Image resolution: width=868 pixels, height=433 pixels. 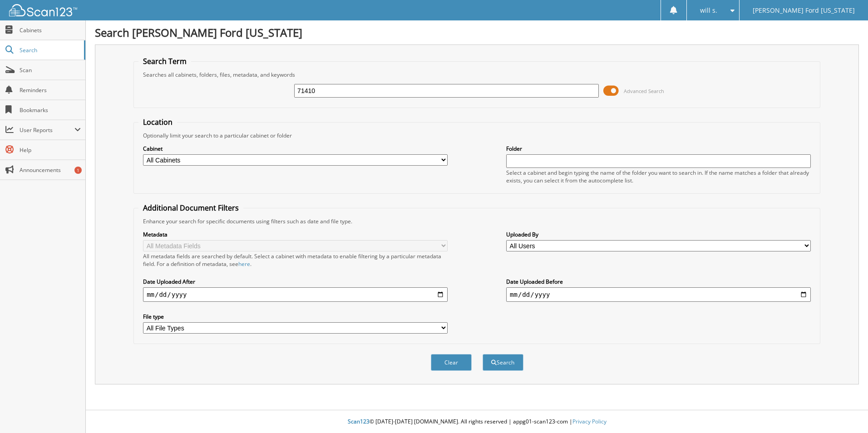 What do you see at coordinates (658, 281) in the screenshot?
I see `label: Date Uploaded Before` at bounding box center [658, 281].